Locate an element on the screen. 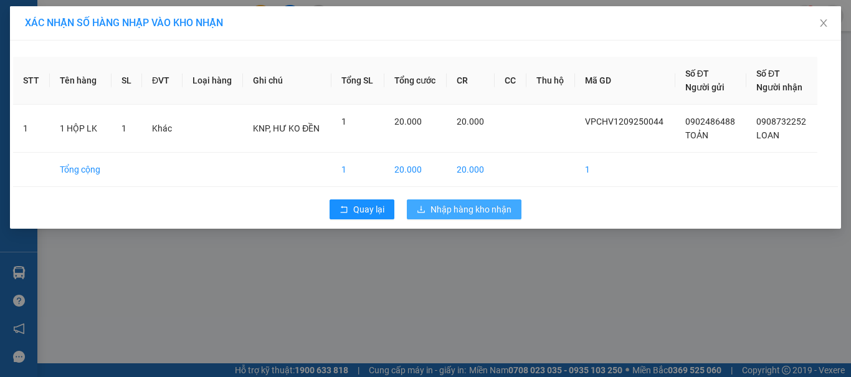 The height and width of the screenshot is (377, 851). span: Nhập hàng kho nhận is located at coordinates (471, 209).